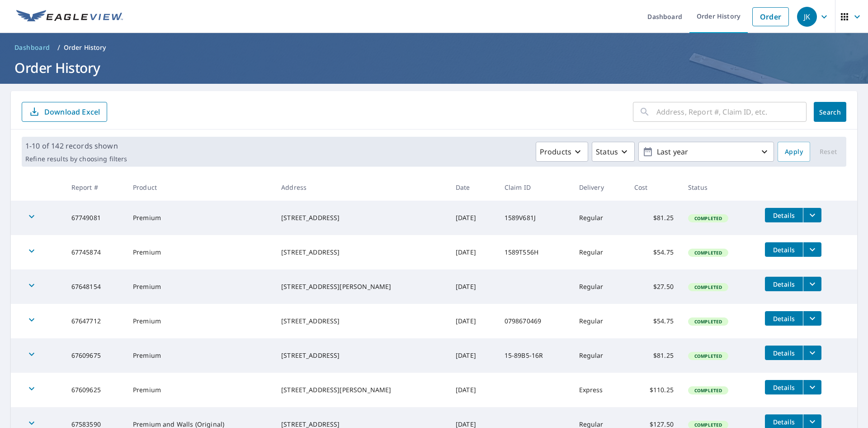 The width and height of the screenshot is (868, 428). I want to click on nav: breadcrumb, so click(434, 48).